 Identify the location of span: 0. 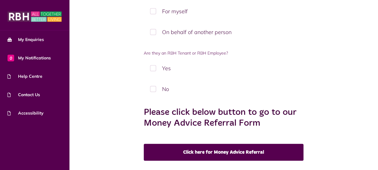
(11, 58).